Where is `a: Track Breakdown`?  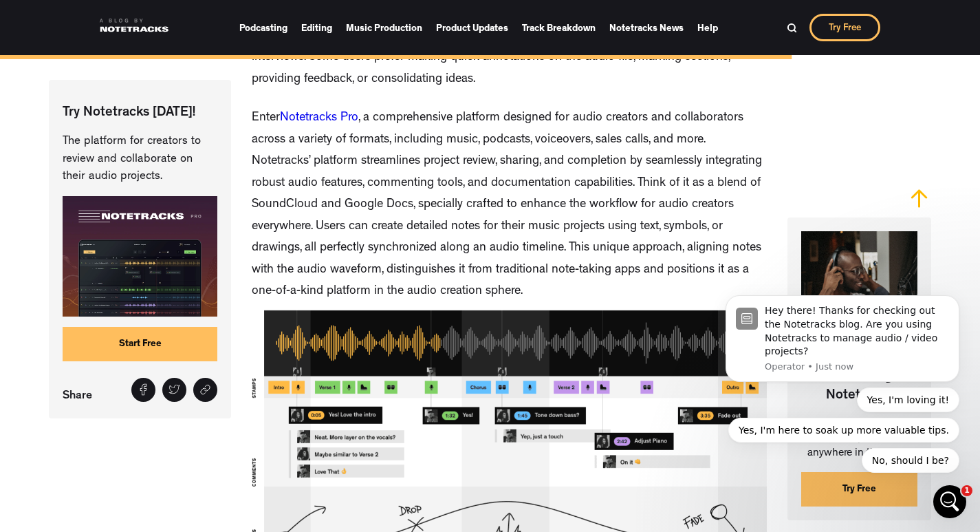 a: Track Breakdown is located at coordinates (559, 28).